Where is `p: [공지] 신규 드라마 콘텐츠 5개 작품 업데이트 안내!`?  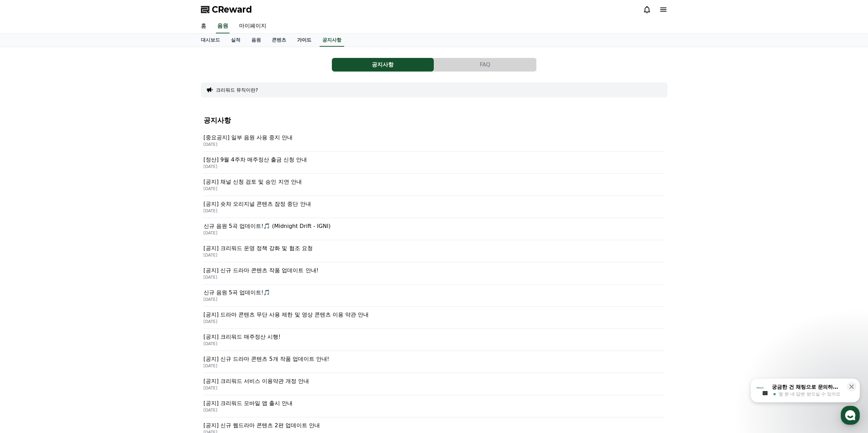
p: [공지] 신규 드라마 콘텐츠 5개 작품 업데이트 안내! is located at coordinates (434, 359).